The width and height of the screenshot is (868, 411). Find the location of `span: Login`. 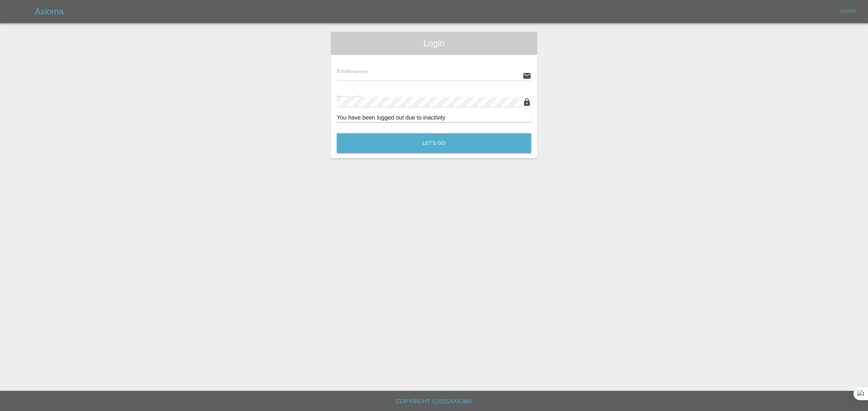

span: Login is located at coordinates (434, 44).